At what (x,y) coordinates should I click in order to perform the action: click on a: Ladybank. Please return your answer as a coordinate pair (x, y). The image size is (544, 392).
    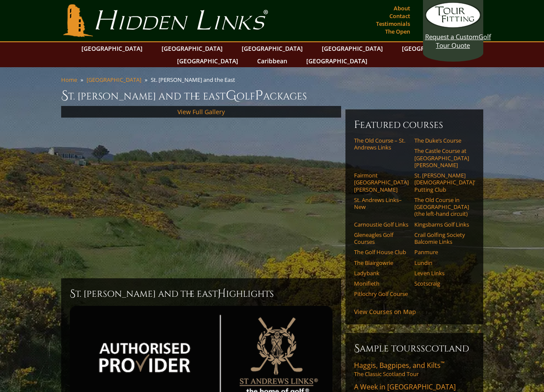
    Looking at the image, I should click on (381, 273).